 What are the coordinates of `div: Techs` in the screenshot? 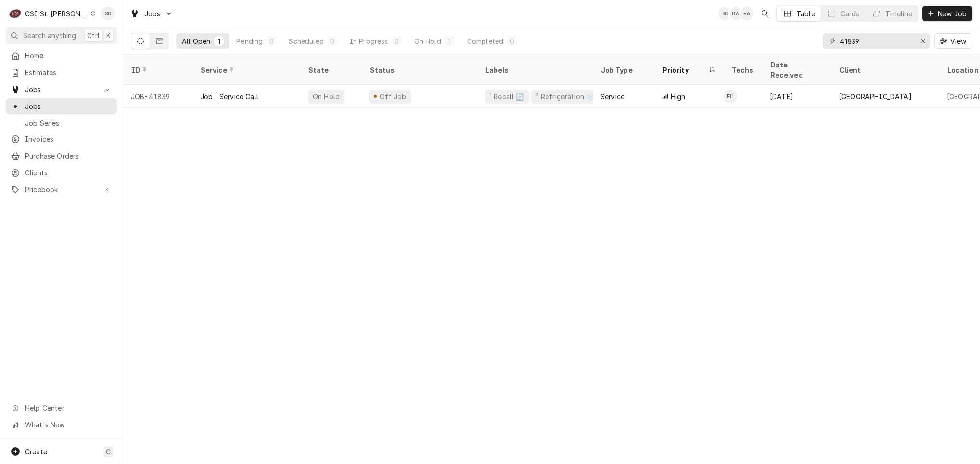 It's located at (743, 70).